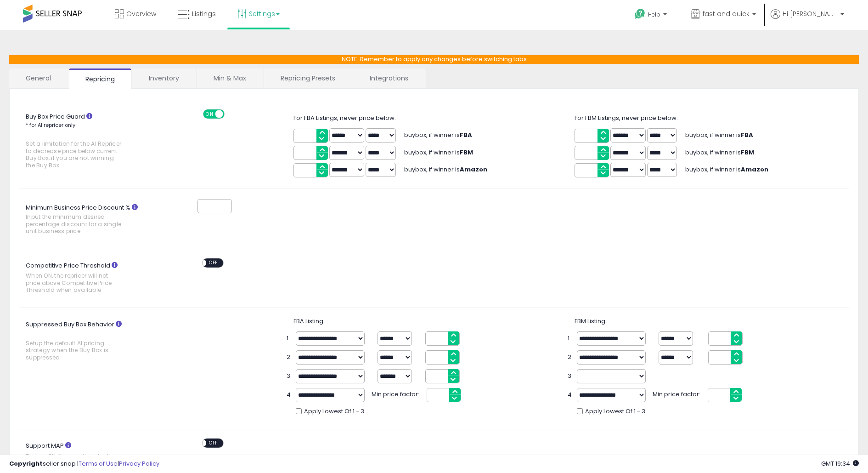 This screenshot has width=868, height=473. Describe the element at coordinates (74, 224) in the screenshot. I see `span: Input the minimum desired percentage discount for a single unit business price.` at that location.